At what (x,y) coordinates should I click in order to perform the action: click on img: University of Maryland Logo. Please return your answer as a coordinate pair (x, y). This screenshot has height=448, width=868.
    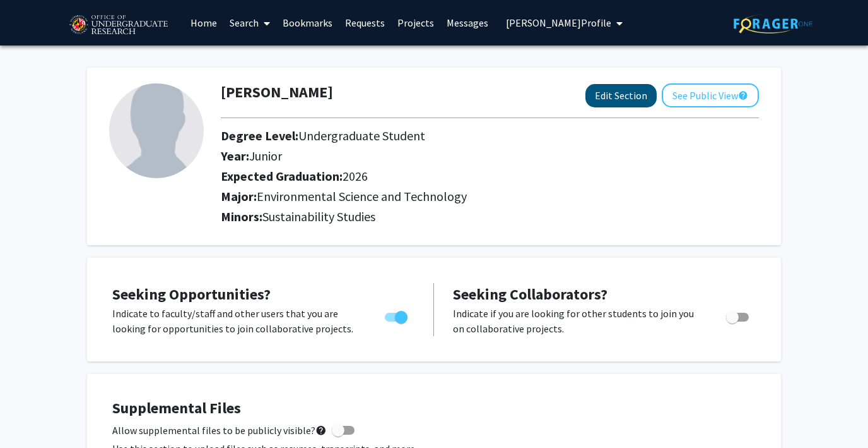
    Looking at the image, I should click on (118, 25).